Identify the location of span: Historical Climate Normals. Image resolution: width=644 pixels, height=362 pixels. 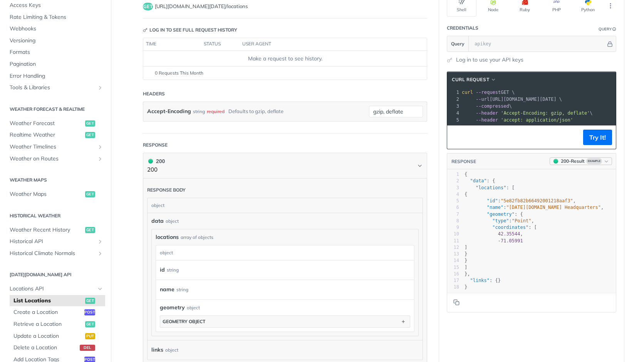
(52, 253).